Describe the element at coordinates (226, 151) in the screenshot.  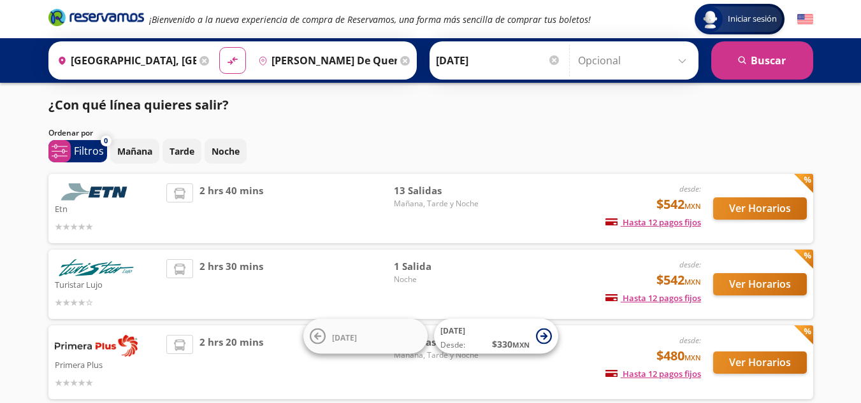
I see `button: Noche` at that location.